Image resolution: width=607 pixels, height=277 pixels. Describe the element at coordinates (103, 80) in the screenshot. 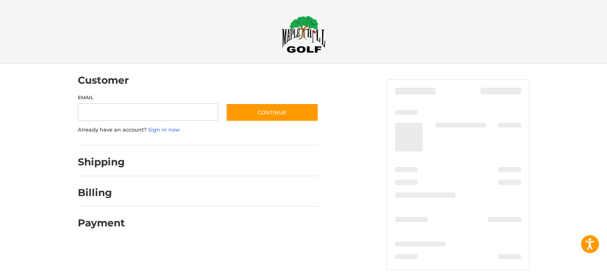

I see `h2: Customer` at that location.